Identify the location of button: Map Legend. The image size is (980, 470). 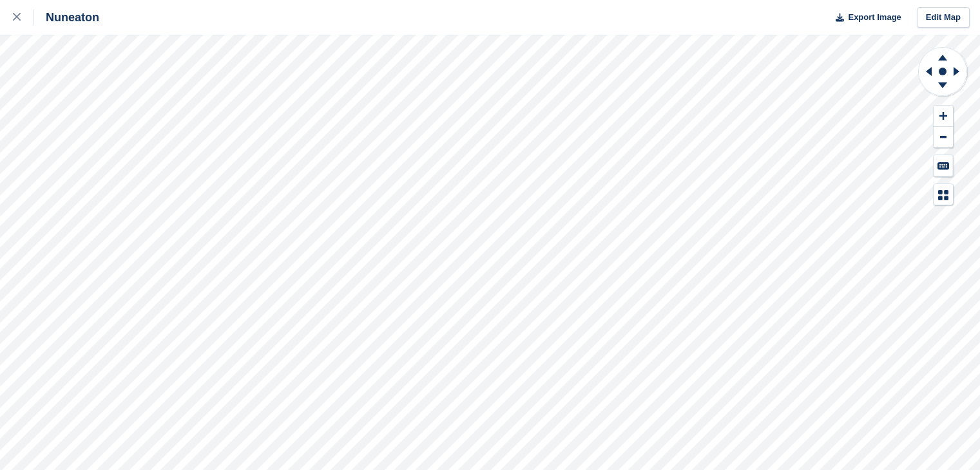
(943, 194).